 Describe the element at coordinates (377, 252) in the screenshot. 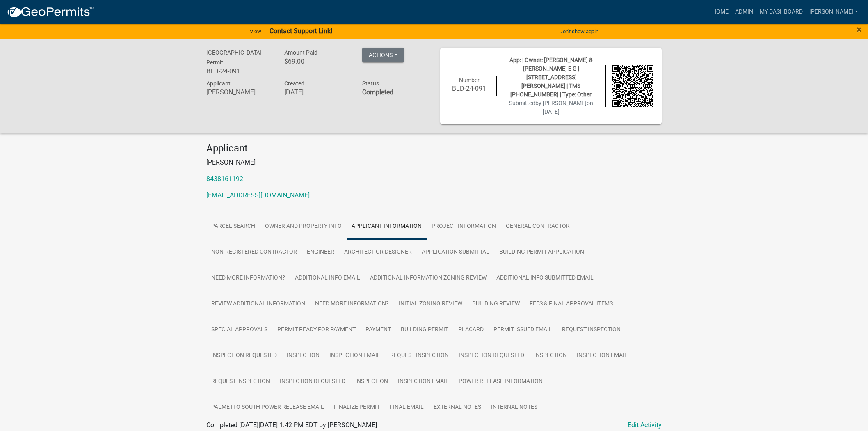

I see `a: Architect or Designer` at that location.